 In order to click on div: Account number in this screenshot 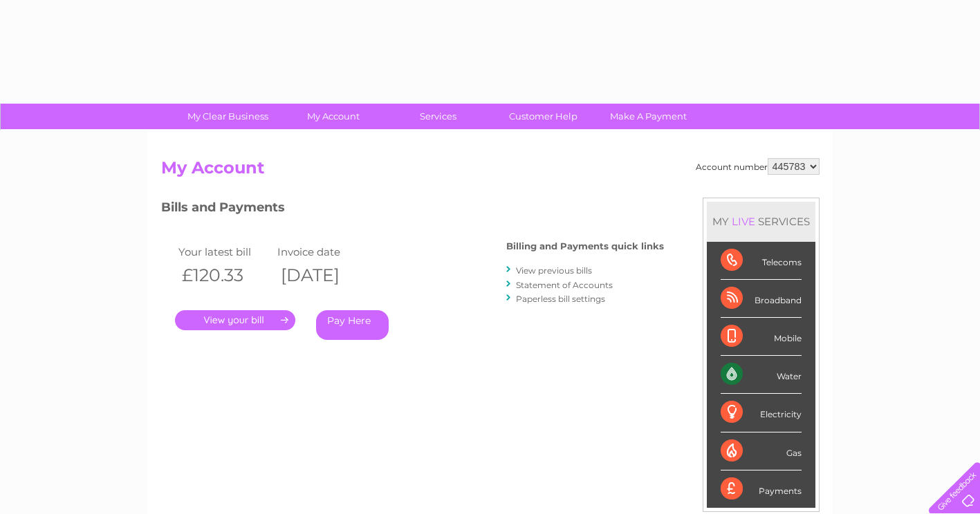, I will do `click(757, 166)`.